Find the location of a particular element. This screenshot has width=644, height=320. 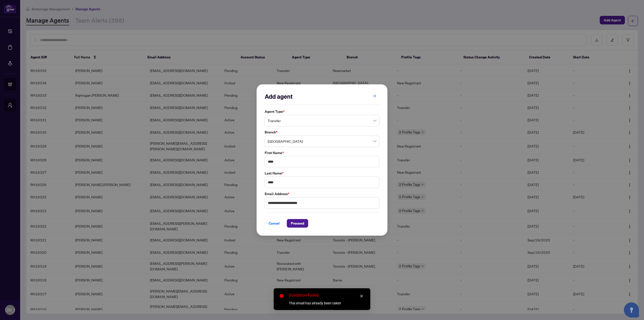

label: First Name is located at coordinates (322, 153).